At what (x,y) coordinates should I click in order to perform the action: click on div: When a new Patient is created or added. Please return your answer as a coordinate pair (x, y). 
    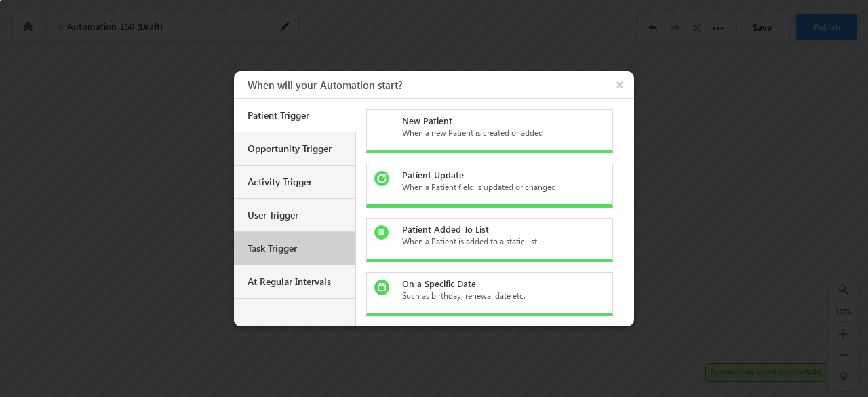
    Looking at the image, I should click on (497, 133).